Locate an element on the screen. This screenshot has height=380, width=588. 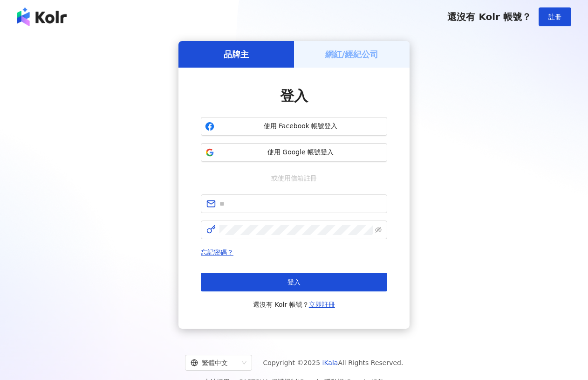
h5: 品牌主 is located at coordinates (236, 54).